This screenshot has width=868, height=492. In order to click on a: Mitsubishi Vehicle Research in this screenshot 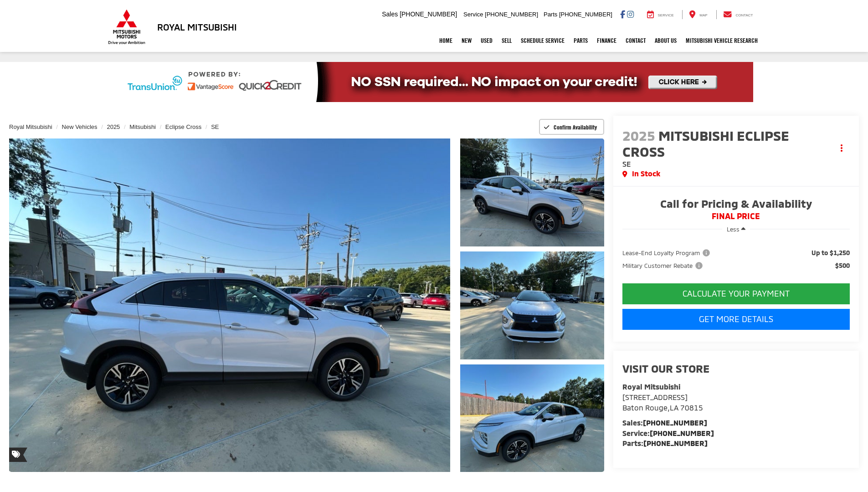, I will do `click(722, 41)`.